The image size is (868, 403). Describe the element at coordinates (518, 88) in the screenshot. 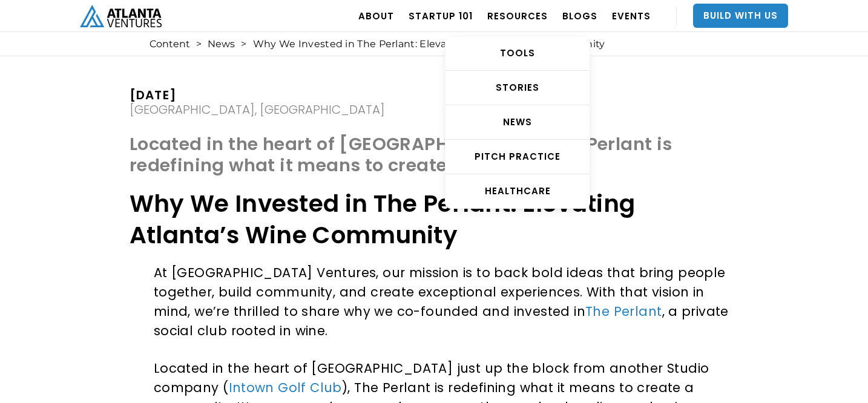

I see `div: STORIES` at that location.